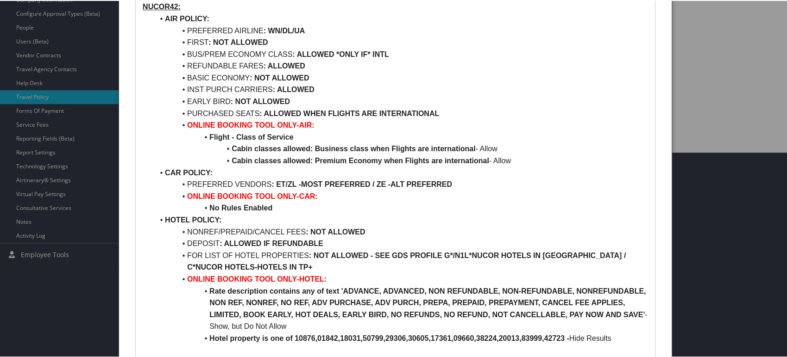 This screenshot has height=357, width=787. I want to click on strong: : ALLOWED *ONLY IF* INTL, so click(340, 53).